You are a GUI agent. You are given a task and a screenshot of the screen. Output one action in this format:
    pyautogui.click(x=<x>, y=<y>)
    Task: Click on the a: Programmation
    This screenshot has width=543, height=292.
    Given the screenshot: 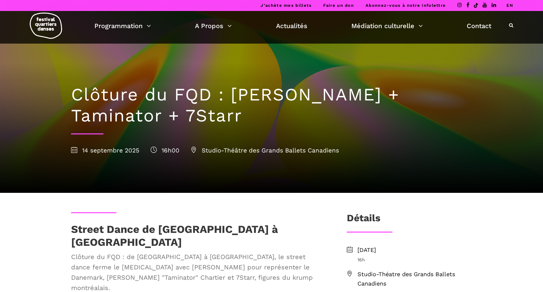 What is the action you would take?
    pyautogui.click(x=123, y=26)
    